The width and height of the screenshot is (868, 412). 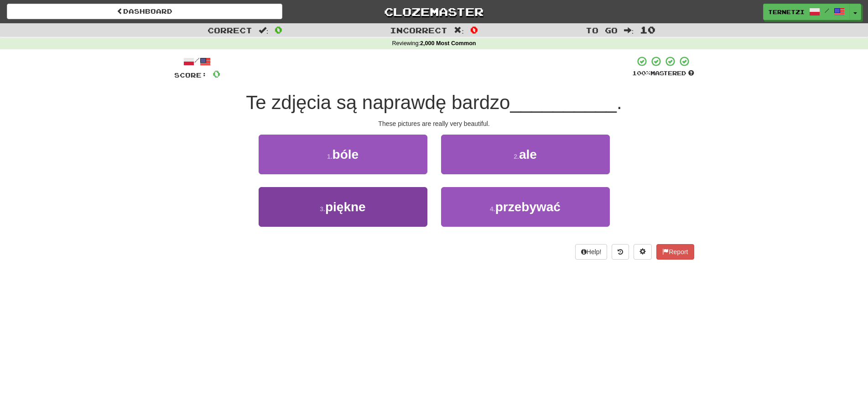 What do you see at coordinates (648, 29) in the screenshot?
I see `span: 10` at bounding box center [648, 29].